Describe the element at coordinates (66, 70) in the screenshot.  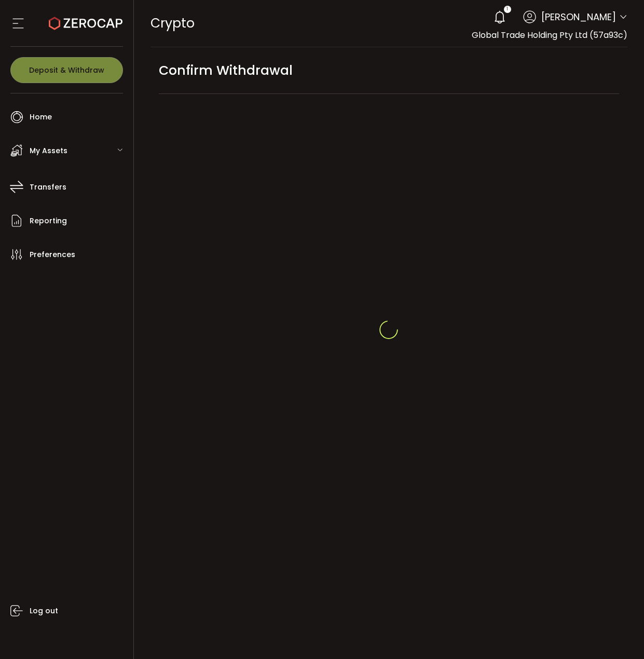
I see `button: Deposit & Withdraw` at that location.